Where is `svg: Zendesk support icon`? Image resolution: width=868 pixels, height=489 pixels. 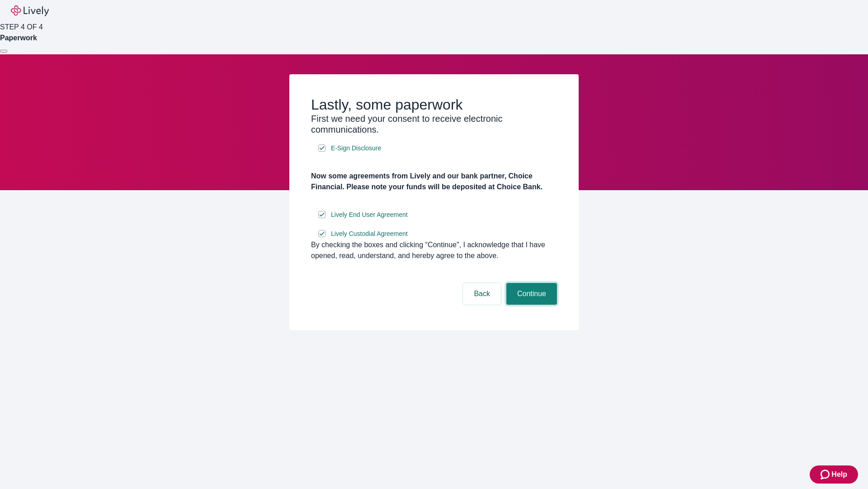
svg: Zendesk support icon is located at coordinates (826, 474).